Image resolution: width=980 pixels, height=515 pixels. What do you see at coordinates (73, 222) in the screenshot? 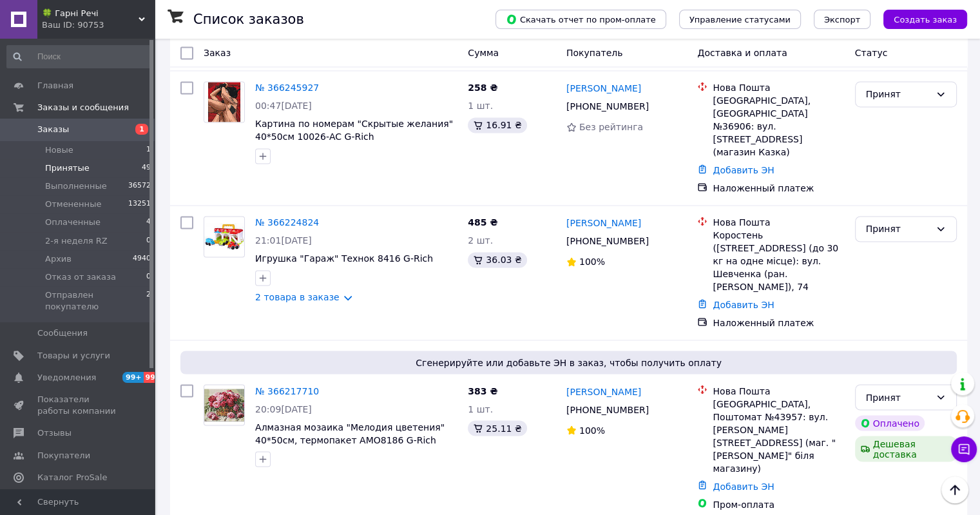
I see `span: Оплаченные` at bounding box center [73, 222].